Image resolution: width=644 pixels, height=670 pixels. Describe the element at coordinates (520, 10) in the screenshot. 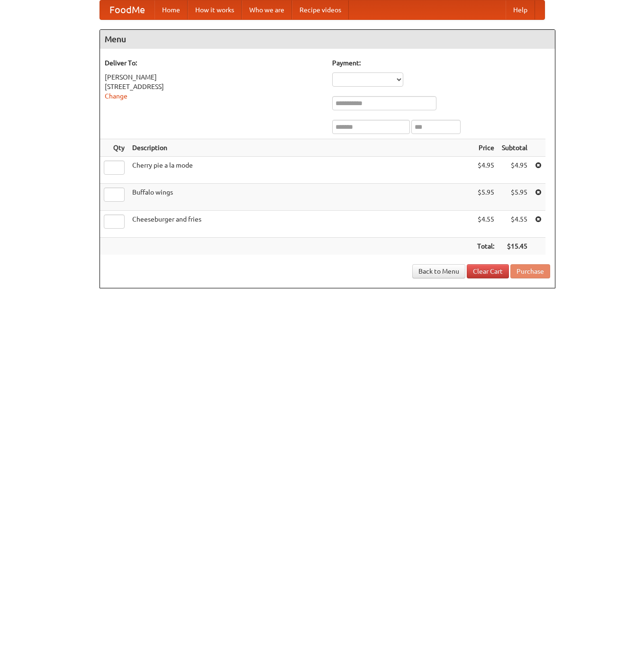

I see `a: Help` at that location.